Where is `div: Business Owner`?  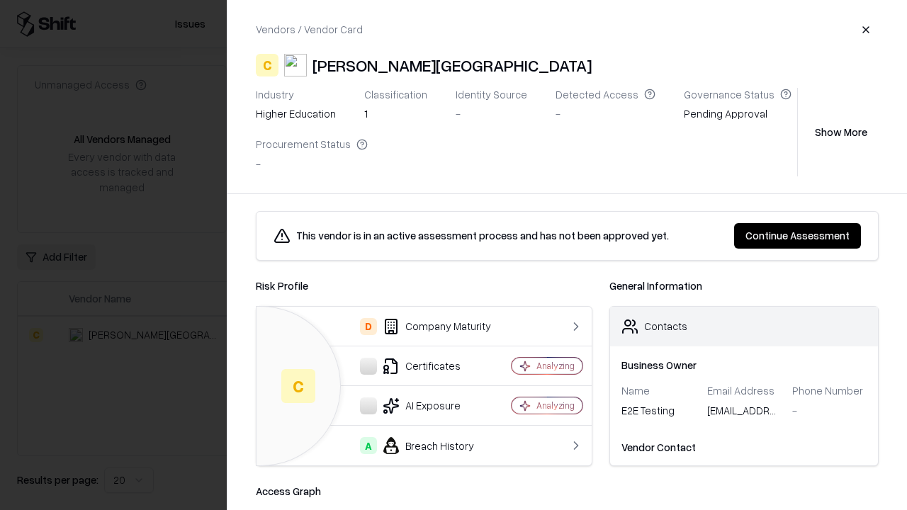 div: Business Owner is located at coordinates (744, 365).